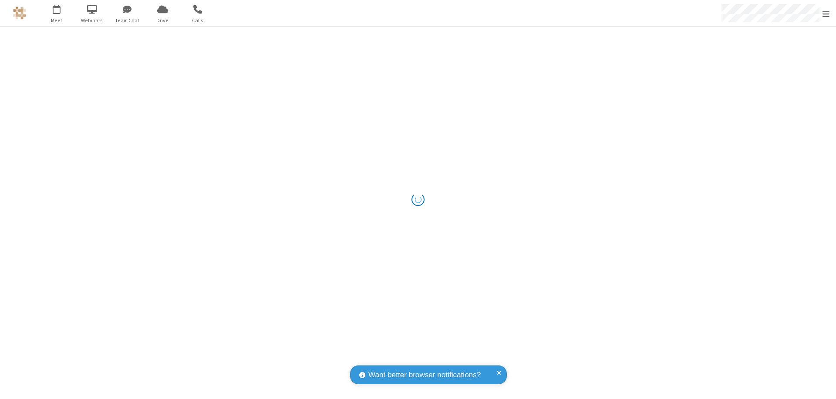 The height and width of the screenshot is (399, 836). What do you see at coordinates (57, 20) in the screenshot?
I see `span: Meet` at bounding box center [57, 20].